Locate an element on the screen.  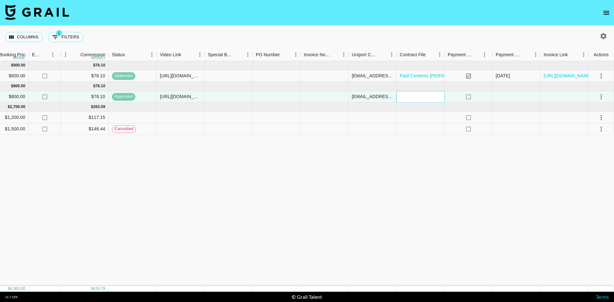
button: Select columns is located at coordinates (24, 37).